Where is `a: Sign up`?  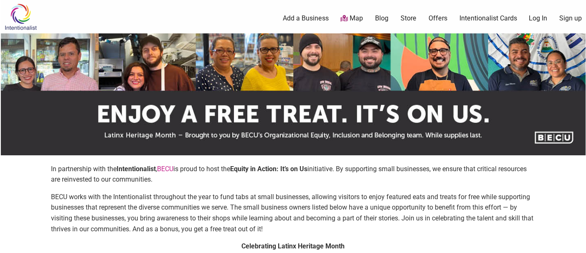
a: Sign up is located at coordinates (570, 18).